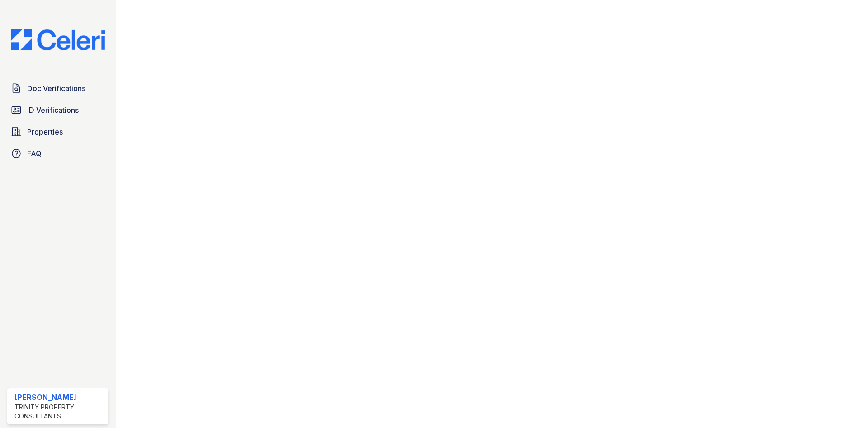 The image size is (868, 428). What do you see at coordinates (60, 411) in the screenshot?
I see `div: Trinity Property Consultants` at bounding box center [60, 411].